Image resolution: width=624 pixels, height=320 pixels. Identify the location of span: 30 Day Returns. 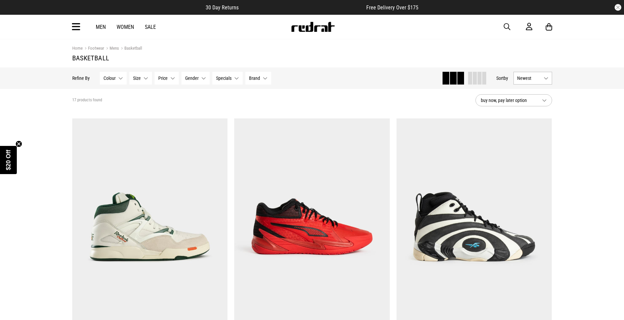
(222, 7).